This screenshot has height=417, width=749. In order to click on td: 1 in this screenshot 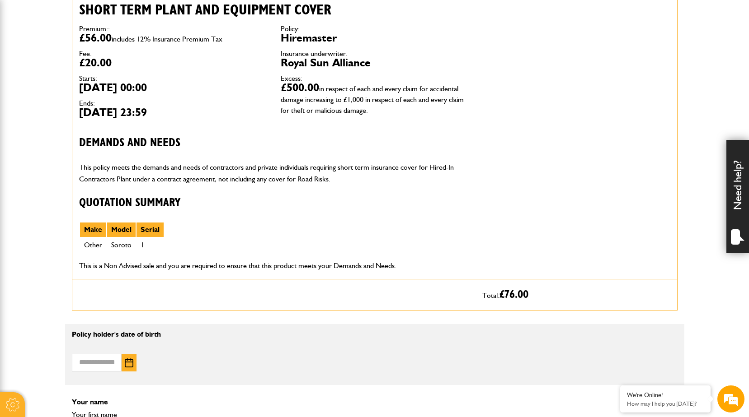, I will do `click(150, 245)`.